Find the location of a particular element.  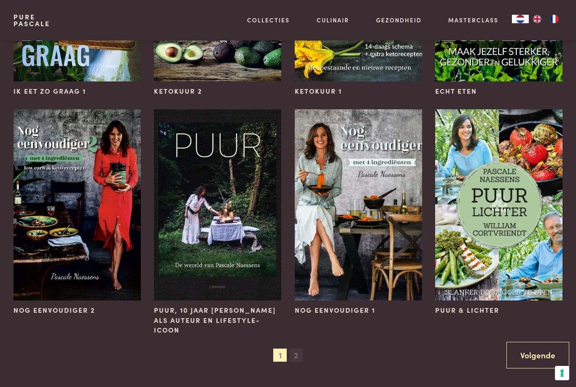

a: NL is located at coordinates (520, 19).